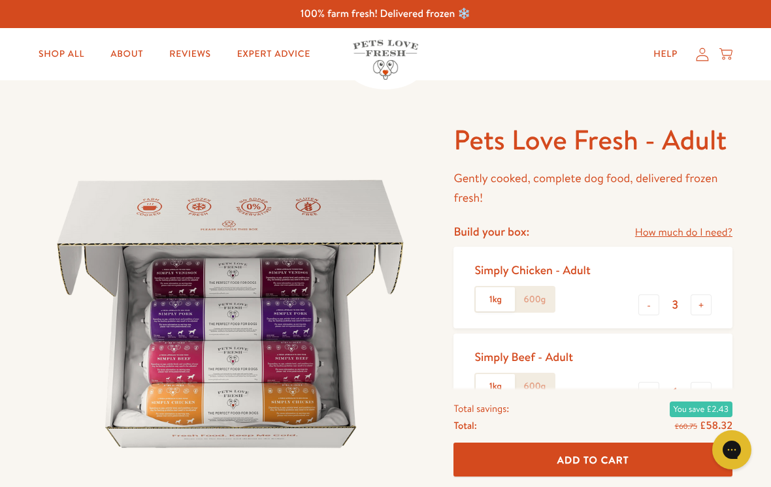 The width and height of the screenshot is (771, 487). Describe the element at coordinates (127, 54) in the screenshot. I see `a: About` at that location.